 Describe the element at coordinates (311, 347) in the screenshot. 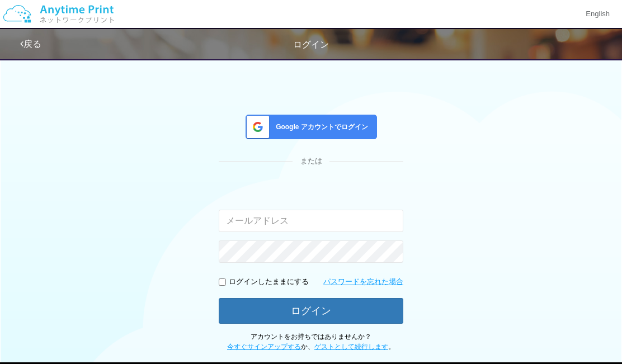

I see `span: か、 。` at that location.